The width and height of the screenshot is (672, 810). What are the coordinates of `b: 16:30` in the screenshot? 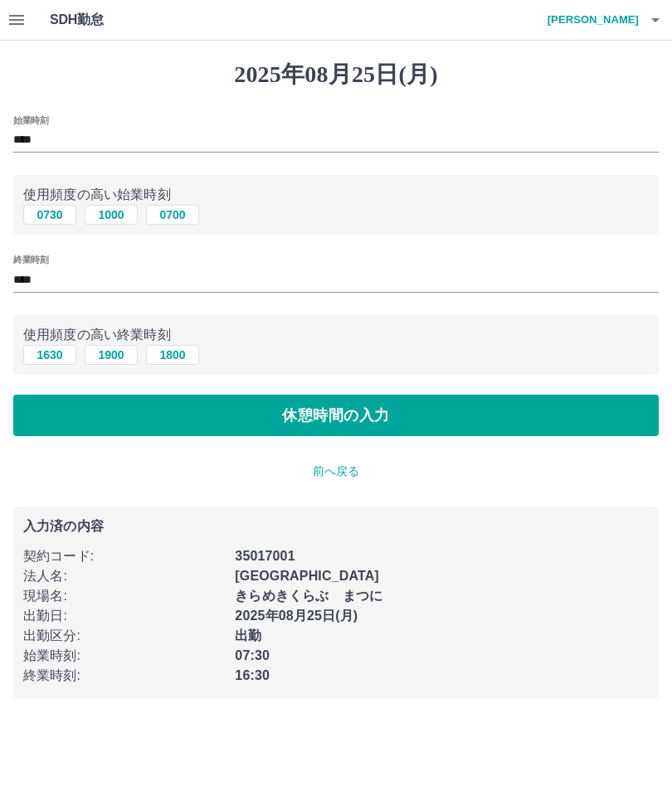 It's located at (252, 674).